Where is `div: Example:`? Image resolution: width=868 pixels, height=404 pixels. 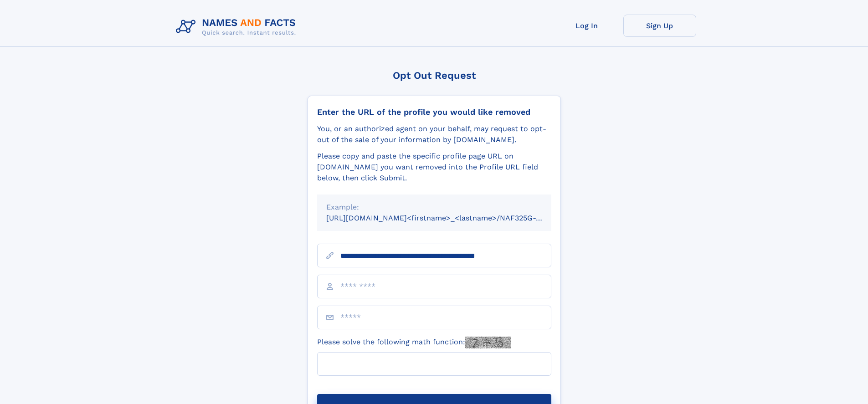 div: Example: is located at coordinates (434, 207).